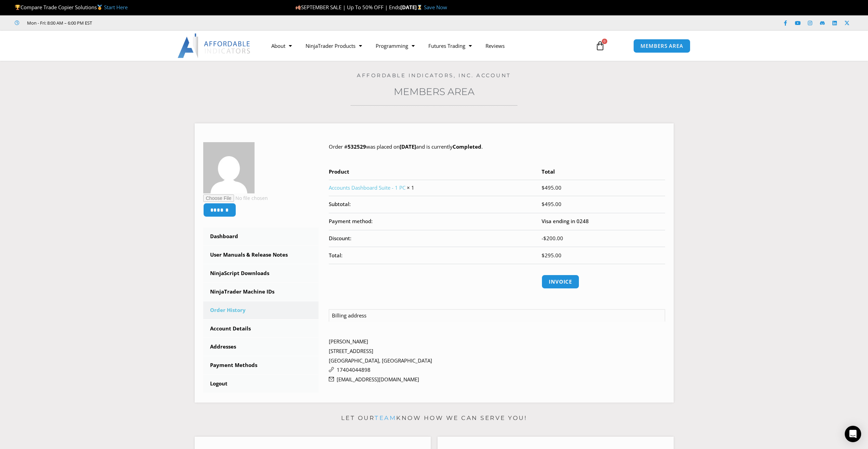 The image size is (868, 449). What do you see at coordinates (334, 46) in the screenshot?
I see `a: NinjaTrader Products` at bounding box center [334, 46].